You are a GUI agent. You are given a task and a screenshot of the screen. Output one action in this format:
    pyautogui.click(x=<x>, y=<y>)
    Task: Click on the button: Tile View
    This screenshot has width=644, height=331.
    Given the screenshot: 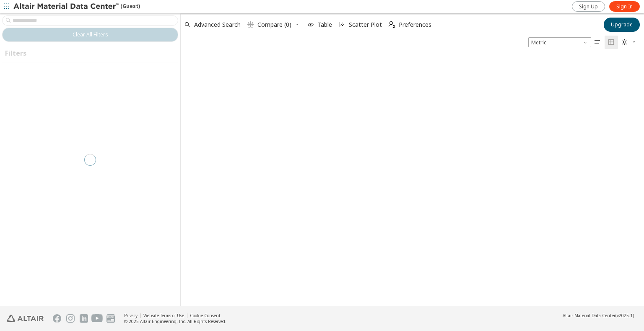 What is the action you would take?
    pyautogui.click(x=611, y=42)
    